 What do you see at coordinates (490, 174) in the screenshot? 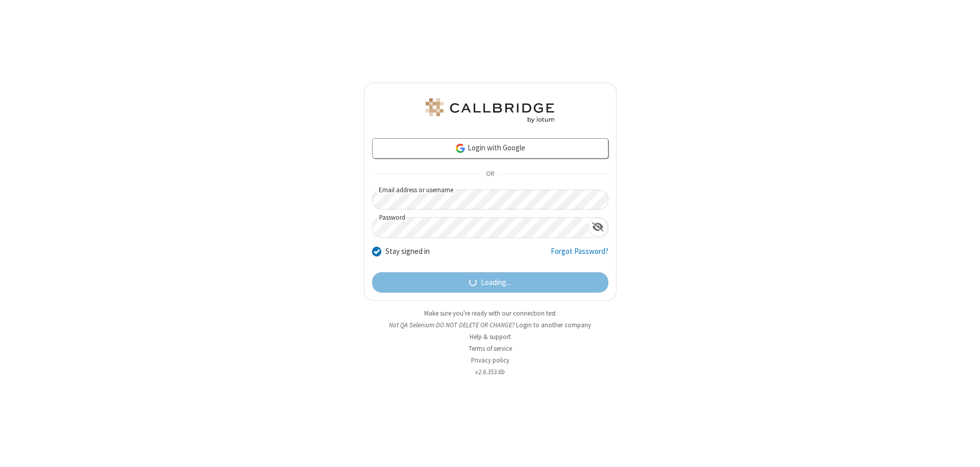
I see `span: OR` at bounding box center [490, 174].